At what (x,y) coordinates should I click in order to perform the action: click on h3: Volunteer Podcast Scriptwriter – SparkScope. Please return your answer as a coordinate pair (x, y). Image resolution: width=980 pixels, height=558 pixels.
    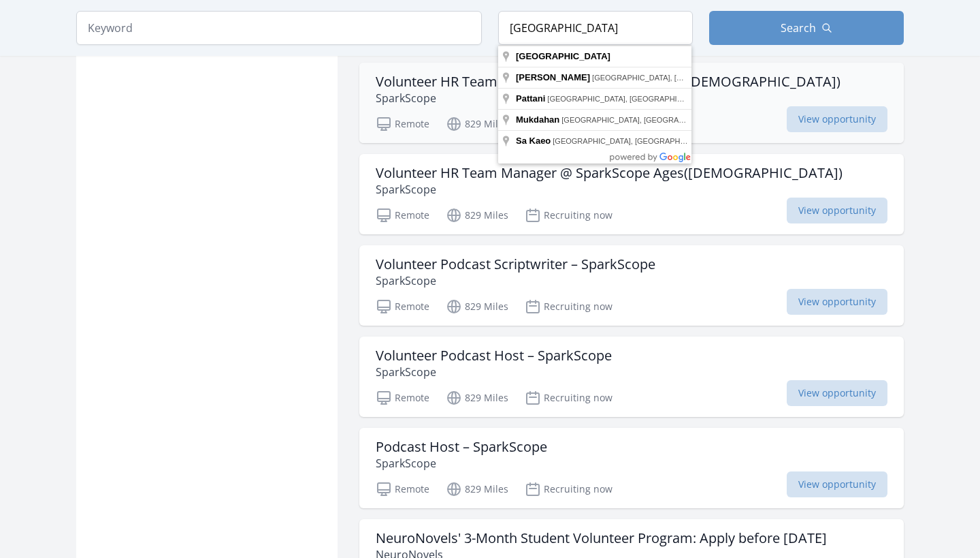
    Looking at the image, I should click on (515, 264).